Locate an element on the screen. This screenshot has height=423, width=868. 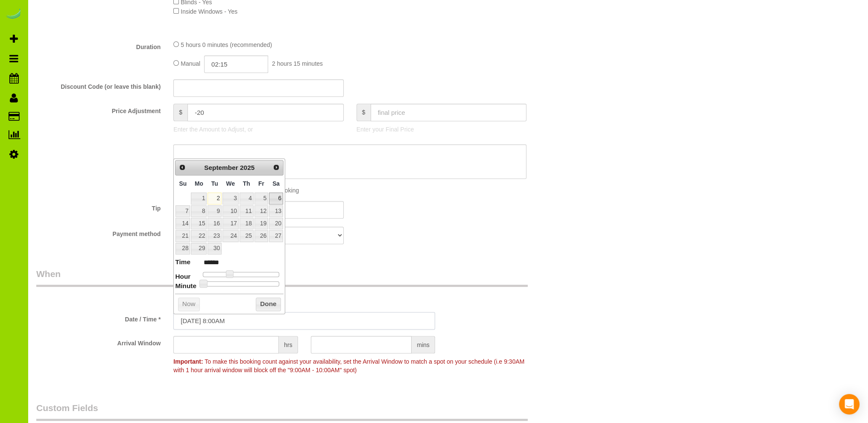
strong: Important: is located at coordinates (188, 361).